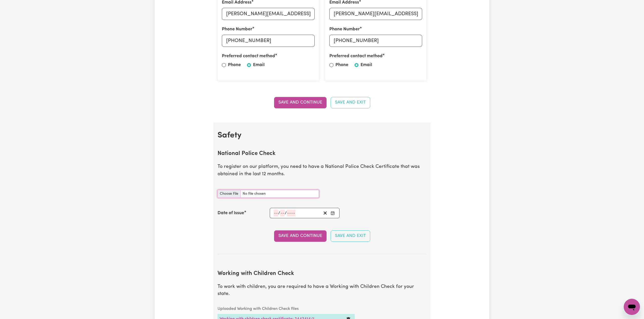 Image resolution: width=644 pixels, height=319 pixels. Describe the element at coordinates (322, 274) in the screenshot. I see `h2: Working with Children Check` at that location.